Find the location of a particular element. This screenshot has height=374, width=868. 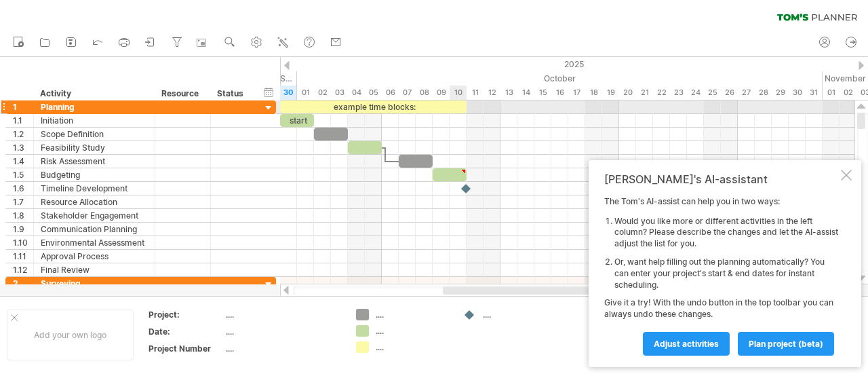

div: 1.9 is located at coordinates (23, 229).